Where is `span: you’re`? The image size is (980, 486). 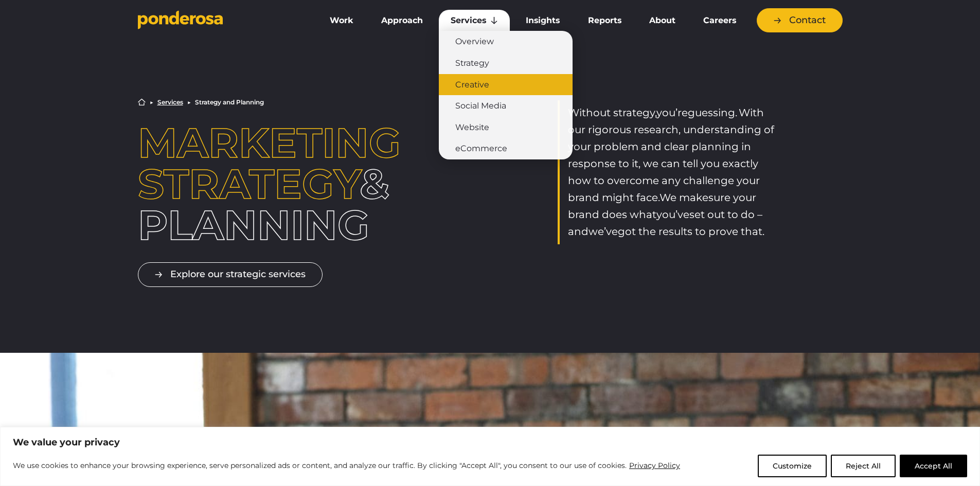
span: you’re is located at coordinates (672, 113).